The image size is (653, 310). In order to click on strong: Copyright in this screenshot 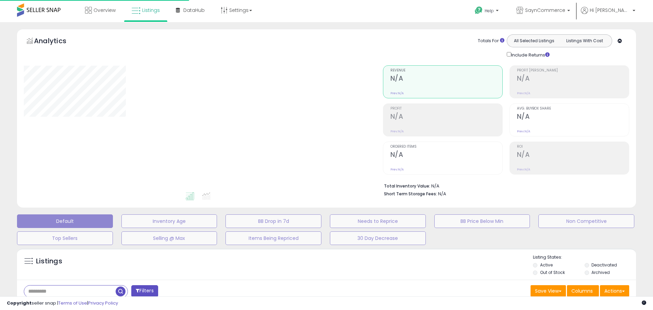, I will do `click(19, 303)`.